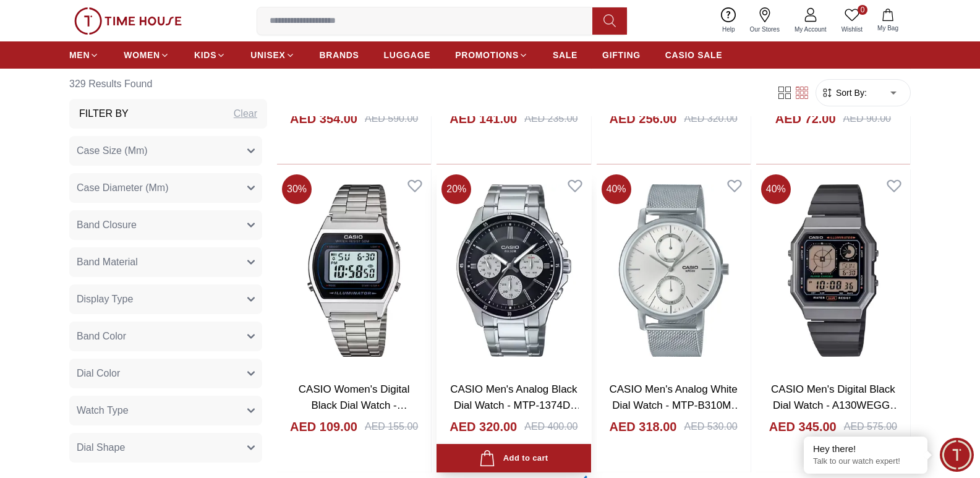 The height and width of the screenshot is (478, 980). Describe the element at coordinates (866, 461) in the screenshot. I see `p: Talk to our watch expert!` at that location.